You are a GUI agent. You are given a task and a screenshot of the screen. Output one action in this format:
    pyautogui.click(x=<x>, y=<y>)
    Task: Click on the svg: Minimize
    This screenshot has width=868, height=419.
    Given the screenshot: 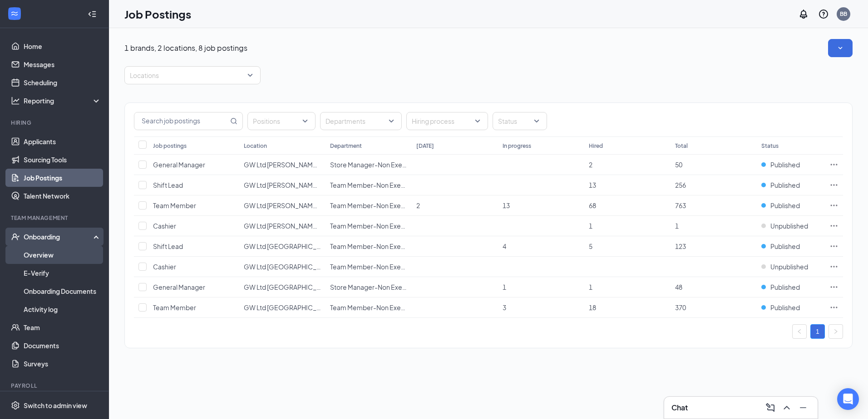 What is the action you would take?
    pyautogui.click(x=803, y=408)
    